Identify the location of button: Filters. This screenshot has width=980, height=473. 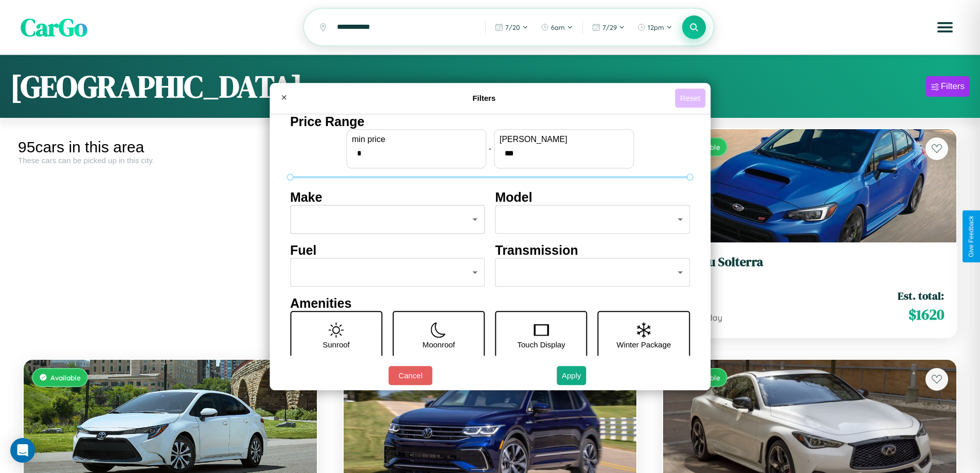
(947, 87).